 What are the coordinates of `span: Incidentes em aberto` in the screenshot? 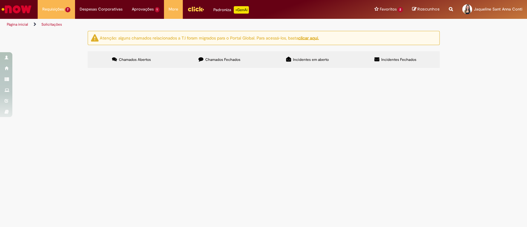 It's located at (311, 60).